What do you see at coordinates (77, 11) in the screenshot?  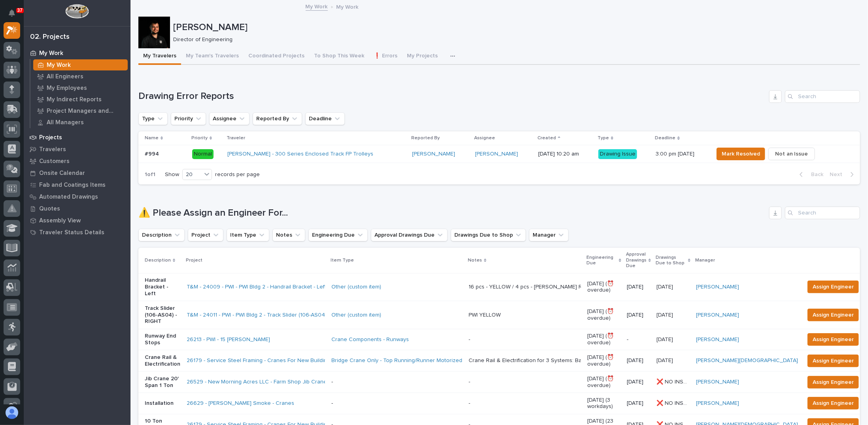 I see `img: Workspace Logo` at bounding box center [77, 11].